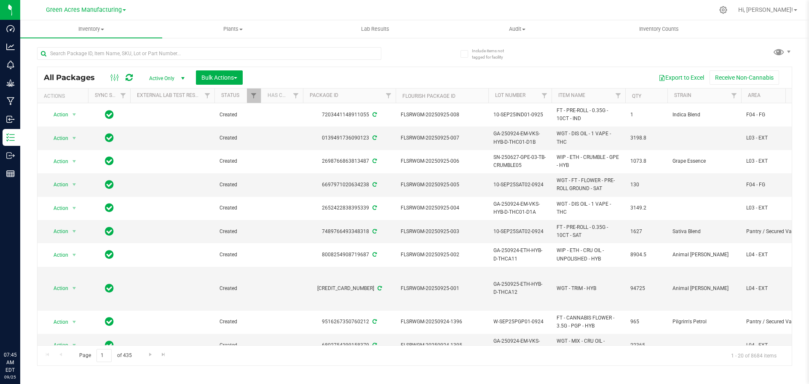 The height and width of the screenshot is (384, 809). What do you see at coordinates (11, 101) in the screenshot?
I see `inline-svg: Manufacturing` at bounding box center [11, 101].